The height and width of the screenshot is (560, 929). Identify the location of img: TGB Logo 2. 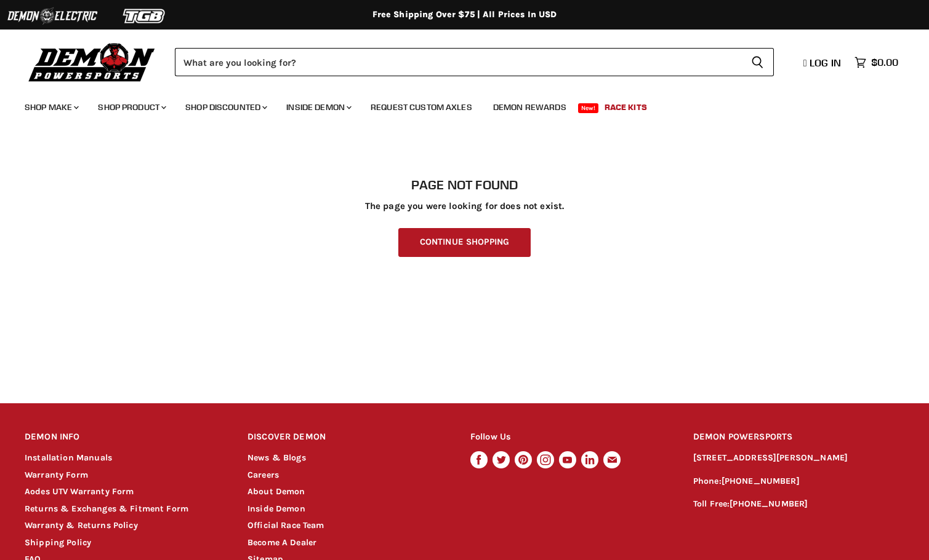
(144, 16).